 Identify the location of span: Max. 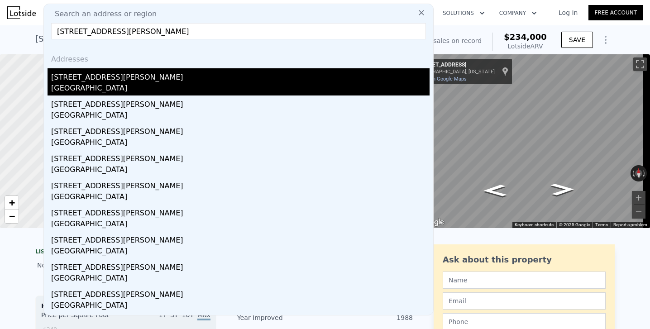
(204, 316).